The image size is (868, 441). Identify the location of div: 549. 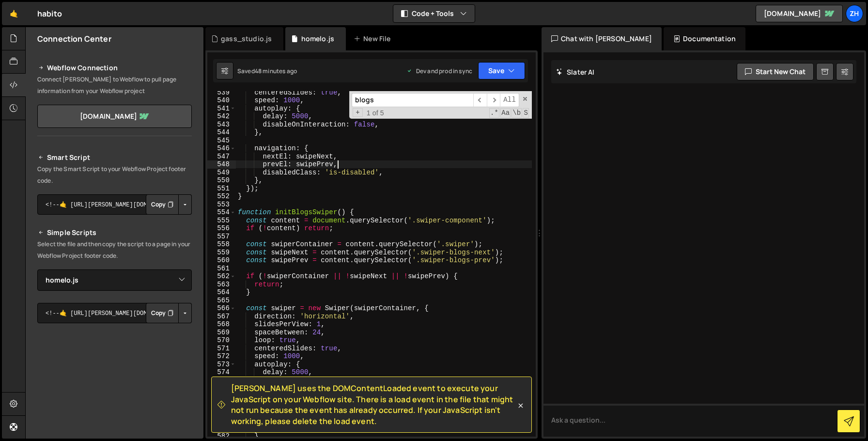
(221, 172).